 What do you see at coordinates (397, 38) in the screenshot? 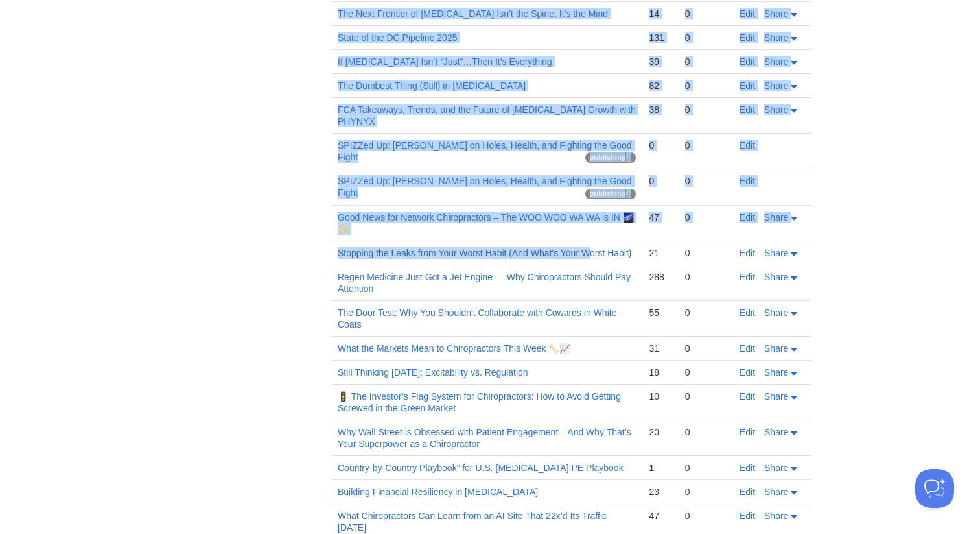
I see `a: State of the DC Pipeline 2025` at bounding box center [397, 38].